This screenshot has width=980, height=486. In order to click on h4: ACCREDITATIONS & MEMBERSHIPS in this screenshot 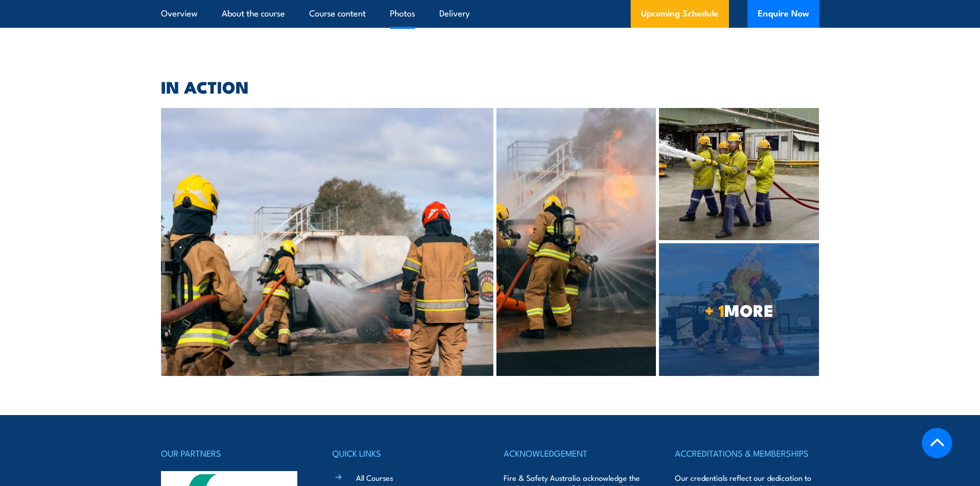, I will do `click(747, 453)`.